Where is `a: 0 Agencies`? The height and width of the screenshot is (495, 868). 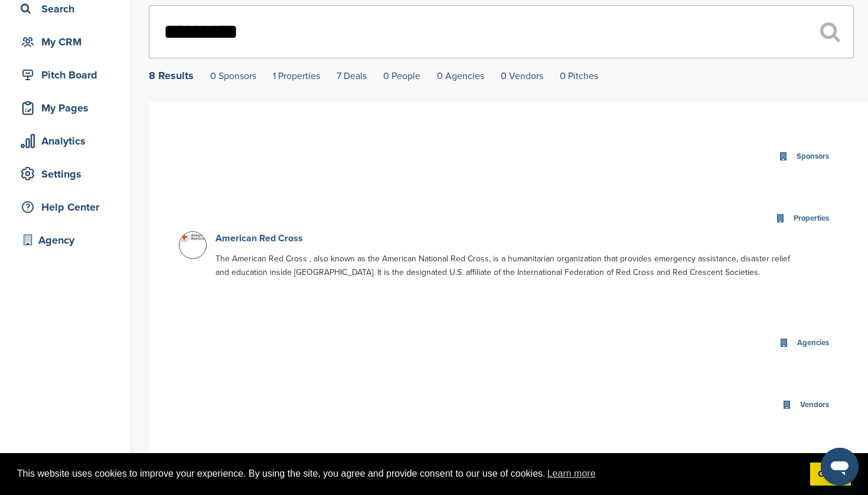 a: 0 Agencies is located at coordinates (461, 76).